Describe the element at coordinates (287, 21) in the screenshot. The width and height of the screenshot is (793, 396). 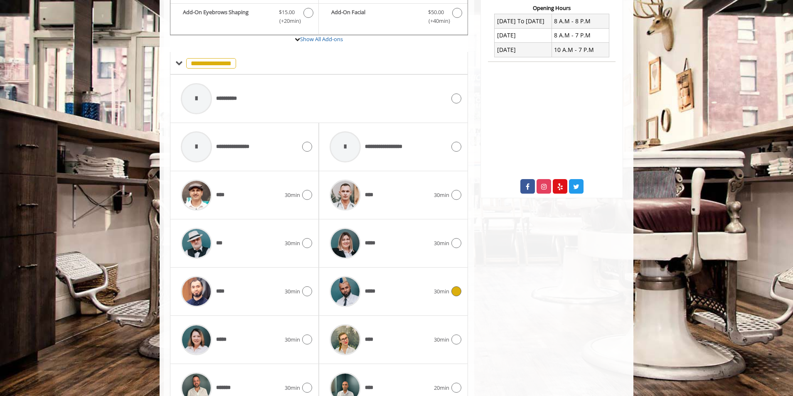
I see `span: (+20min )` at that location.